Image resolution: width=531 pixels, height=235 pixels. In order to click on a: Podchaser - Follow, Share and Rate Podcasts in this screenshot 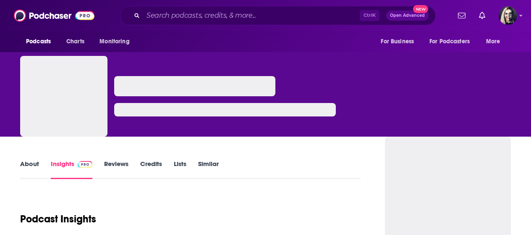, I will do `click(54, 16)`.